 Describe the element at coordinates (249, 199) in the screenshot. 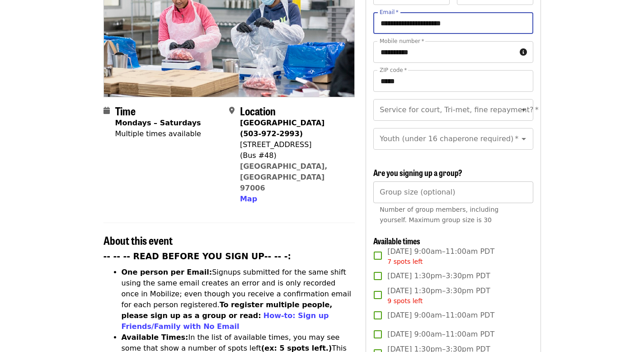

I see `button: Map` at that location.